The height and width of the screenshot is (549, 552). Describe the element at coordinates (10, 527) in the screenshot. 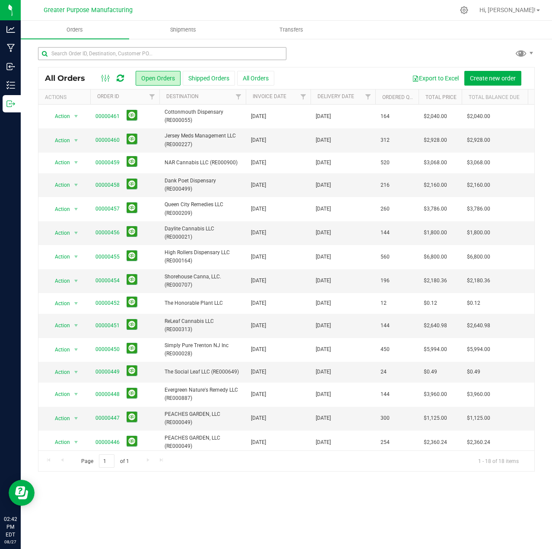

I see `p: 02:42 PM EDT` at that location.